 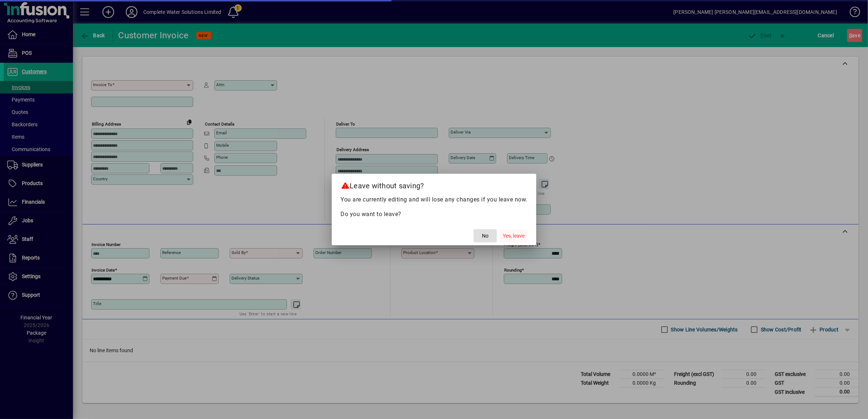 I want to click on button: Yes, leave, so click(x=514, y=236).